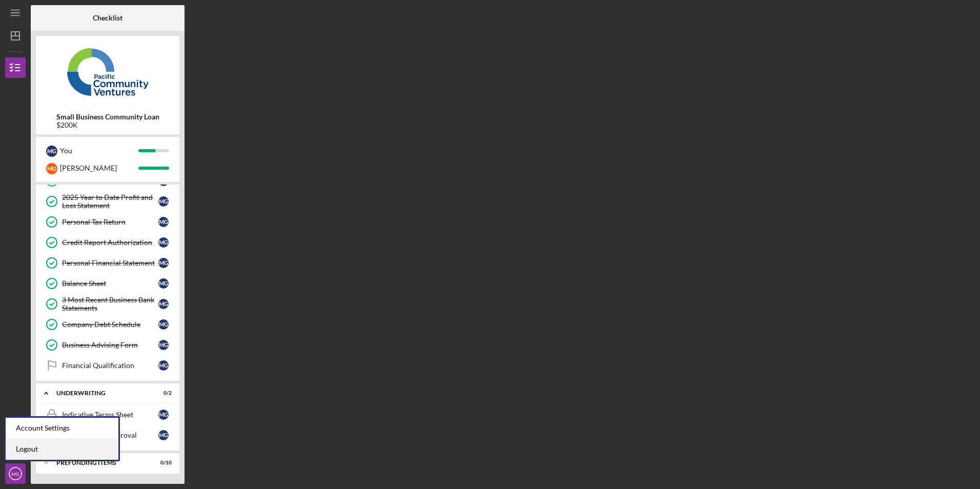 The height and width of the screenshot is (489, 980). Describe the element at coordinates (107, 415) in the screenshot. I see `a: Indicative Terms SheetMG` at that location.